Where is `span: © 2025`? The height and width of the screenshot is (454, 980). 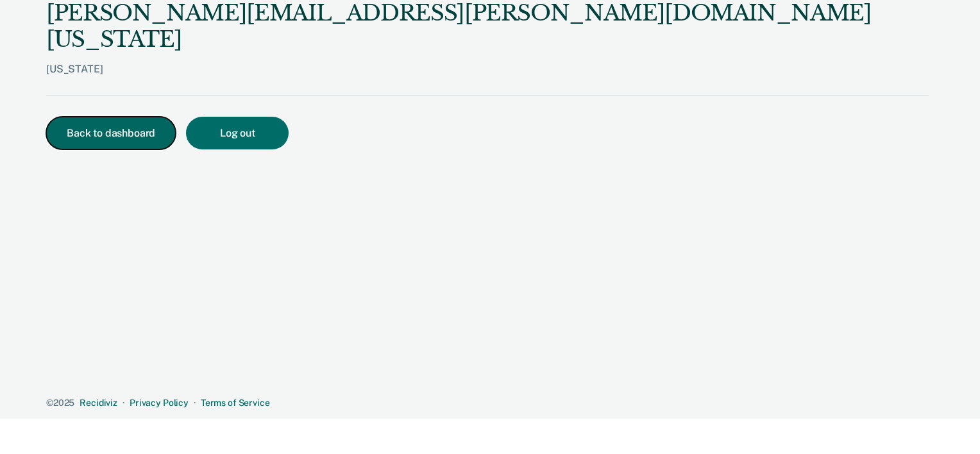 span: © 2025 is located at coordinates (60, 402).